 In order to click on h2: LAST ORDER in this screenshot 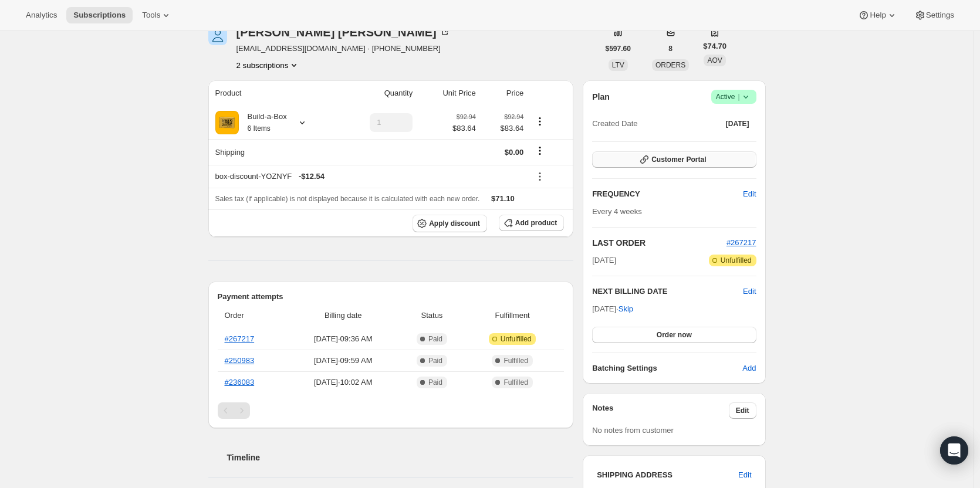, I will do `click(659, 243)`.